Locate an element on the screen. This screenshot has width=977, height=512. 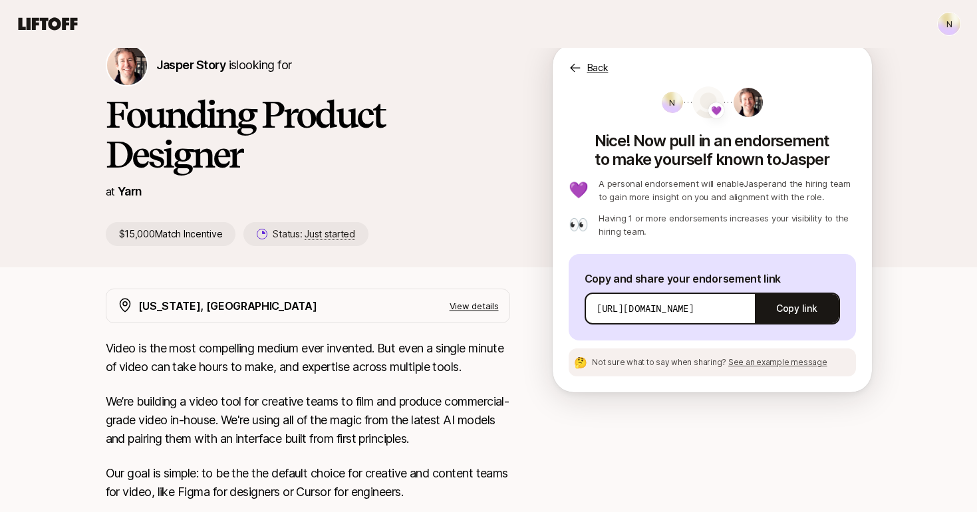
p: Having 1 or more endorsements increases your visibility to the hiring team. is located at coordinates (727, 225).